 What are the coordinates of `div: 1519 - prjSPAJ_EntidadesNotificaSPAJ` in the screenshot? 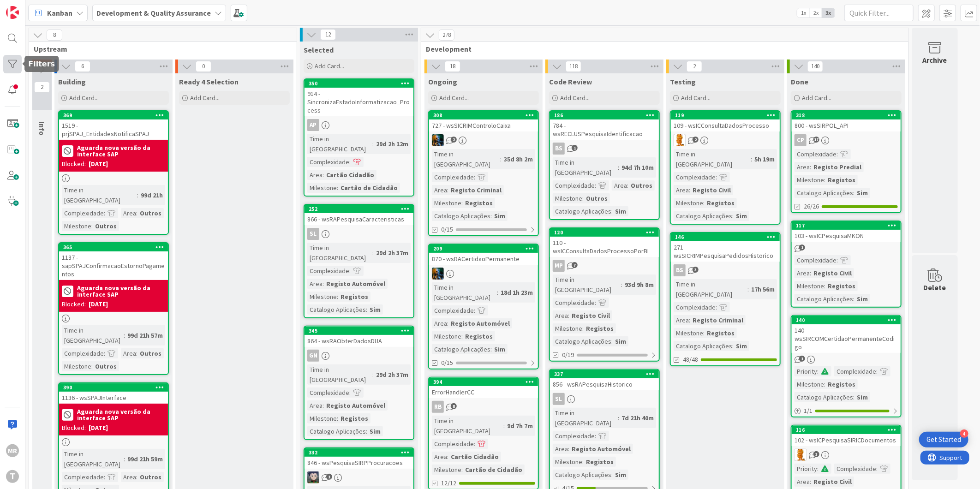 It's located at (114, 129).